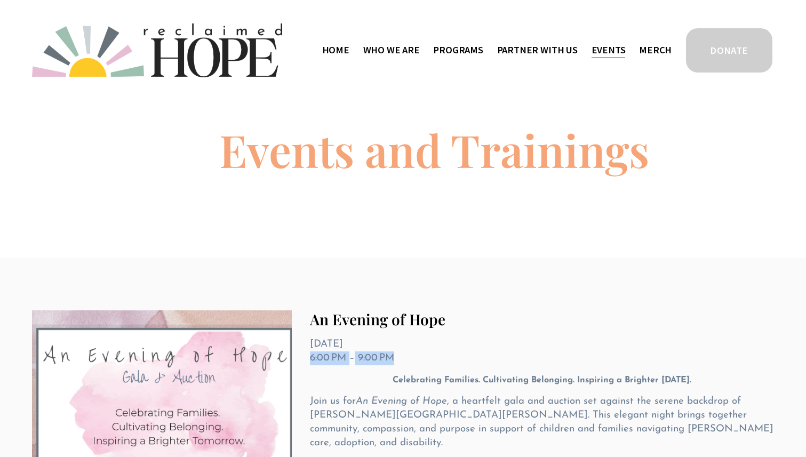 Image resolution: width=806 pixels, height=457 pixels. I want to click on img: Reclaimed Hope Initiative, so click(157, 50).